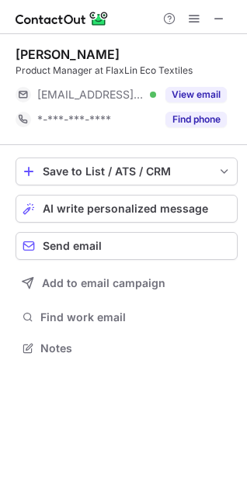 The image size is (247, 495). Describe the element at coordinates (62, 19) in the screenshot. I see `img: ContactOut v5.3.10` at that location.